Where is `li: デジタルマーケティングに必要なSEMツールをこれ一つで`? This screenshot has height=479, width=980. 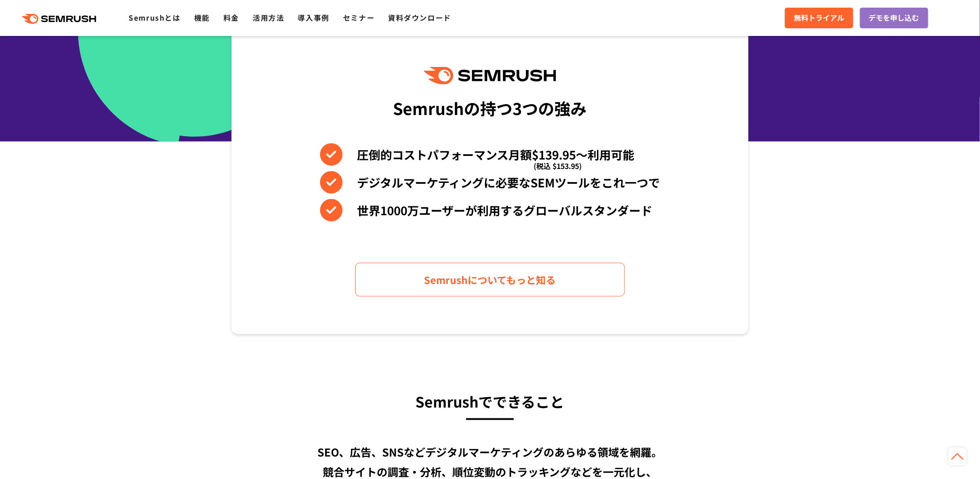
li: デジタルマーケティングに必要なSEMツールをこれ一つで is located at coordinates (490, 182).